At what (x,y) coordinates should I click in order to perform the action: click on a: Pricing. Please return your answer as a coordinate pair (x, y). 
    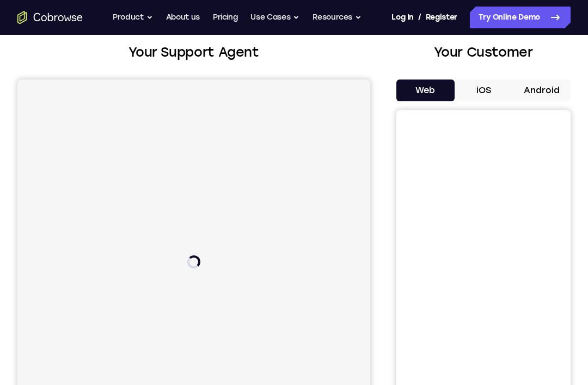
    Looking at the image, I should click on (225, 18).